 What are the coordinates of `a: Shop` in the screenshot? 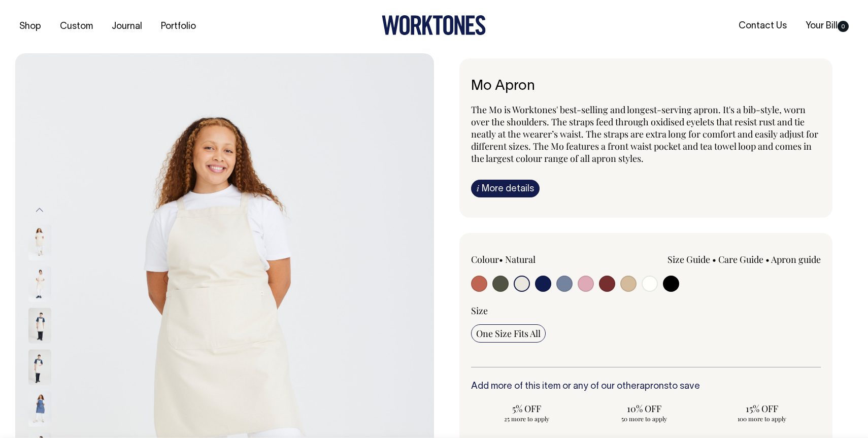 It's located at (30, 26).